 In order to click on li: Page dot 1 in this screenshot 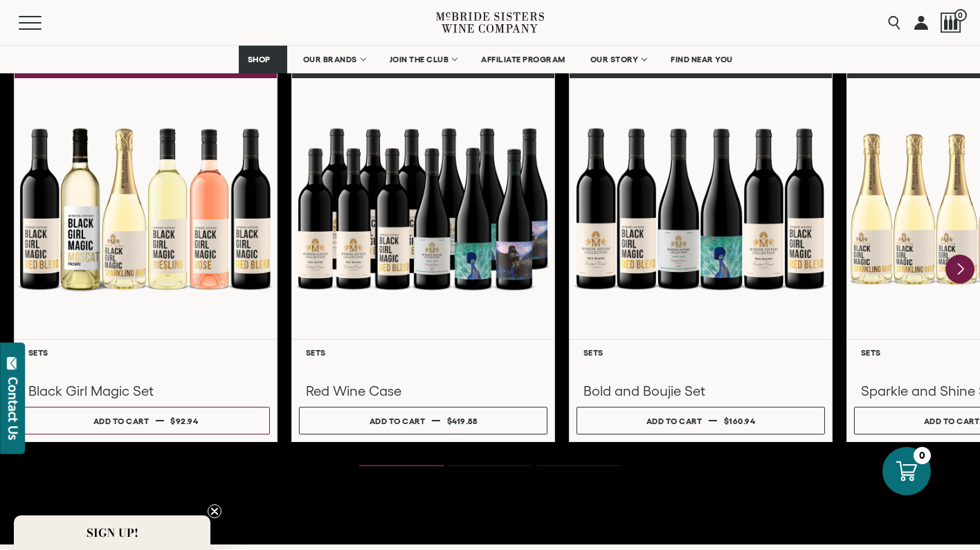, I will do `click(401, 466)`.